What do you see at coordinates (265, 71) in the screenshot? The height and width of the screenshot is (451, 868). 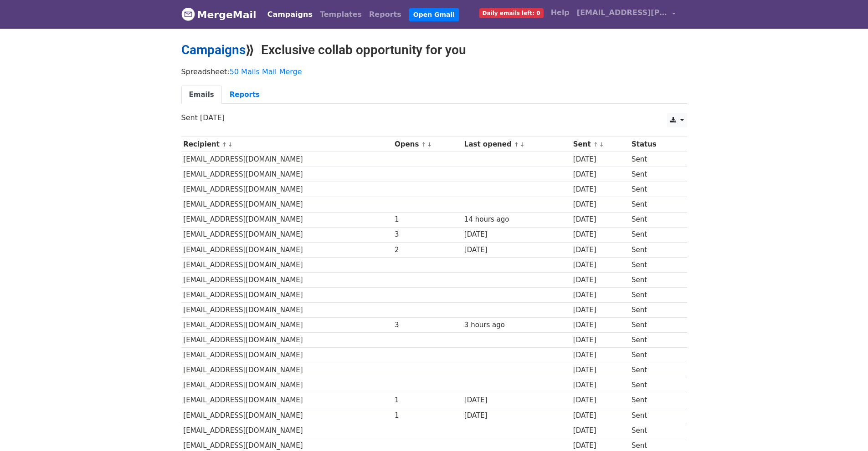 I see `a: 50 Mails Mail Merge` at bounding box center [265, 71].